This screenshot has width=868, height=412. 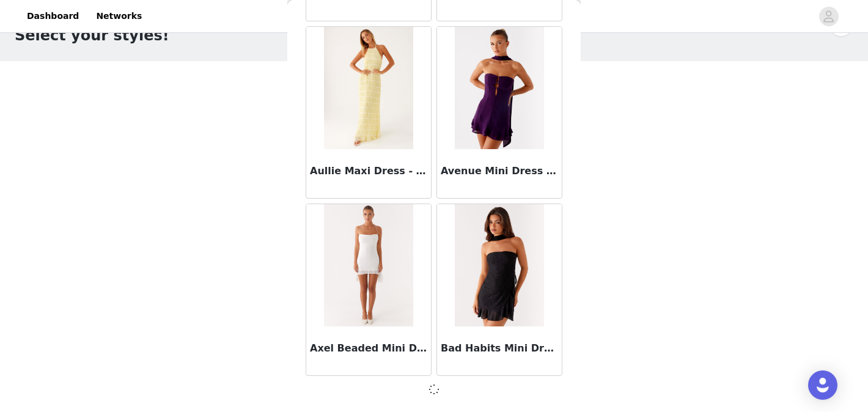 I want to click on div: Open Intercom Messenger, so click(x=823, y=385).